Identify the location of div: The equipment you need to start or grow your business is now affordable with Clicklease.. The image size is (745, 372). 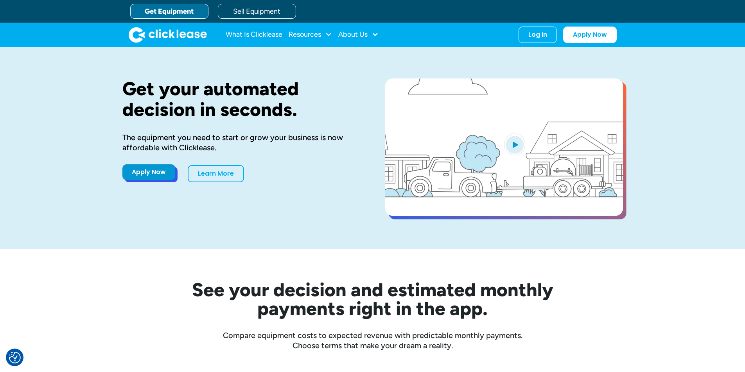
(241, 143).